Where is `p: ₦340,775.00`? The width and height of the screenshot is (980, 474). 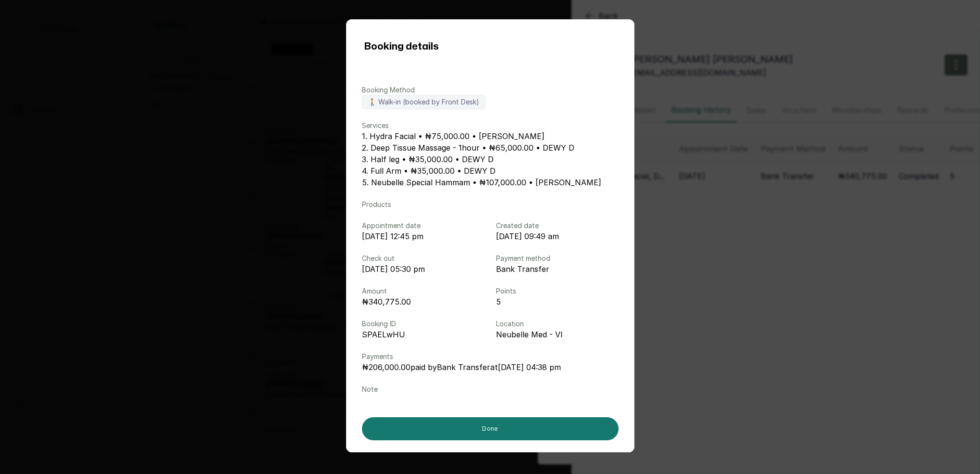
p: ₦340,775.00 is located at coordinates (423, 302).